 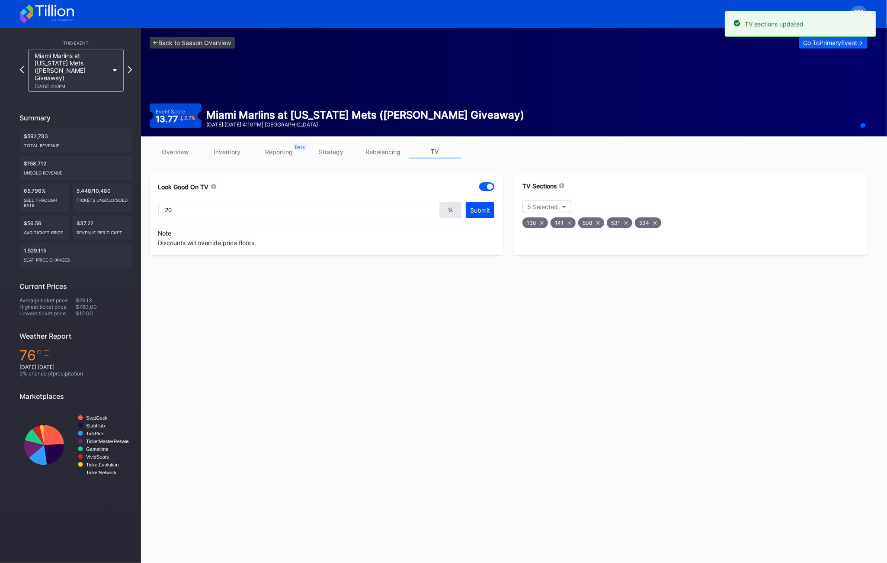 What do you see at coordinates (97, 449) in the screenshot?
I see `text: Gametime` at bounding box center [97, 449].